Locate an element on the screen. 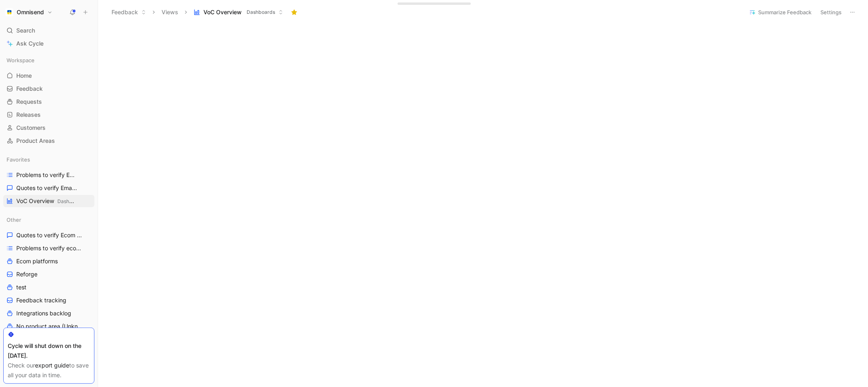 This screenshot has width=868, height=387. div: Check our to save all your data in time. is located at coordinates (49, 370).